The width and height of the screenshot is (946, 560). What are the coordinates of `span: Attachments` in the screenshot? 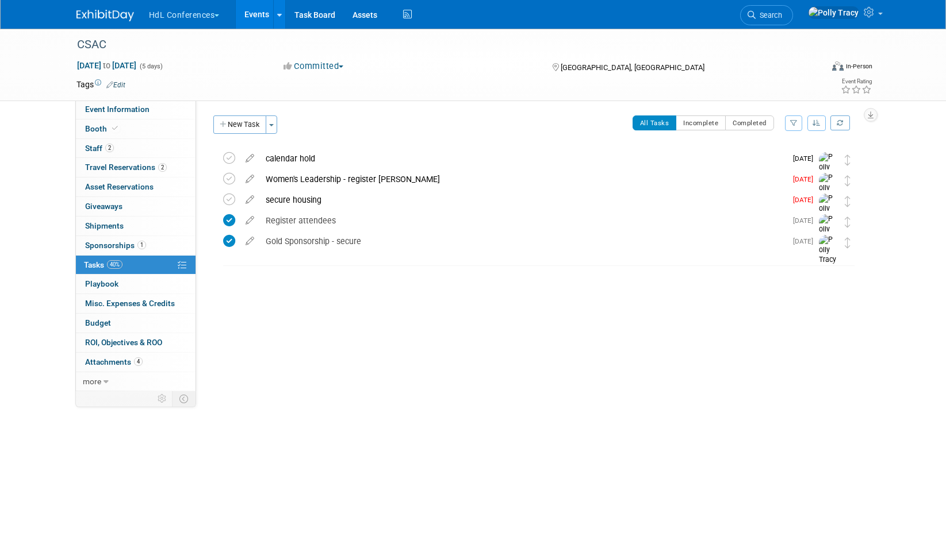 It's located at (113, 362).